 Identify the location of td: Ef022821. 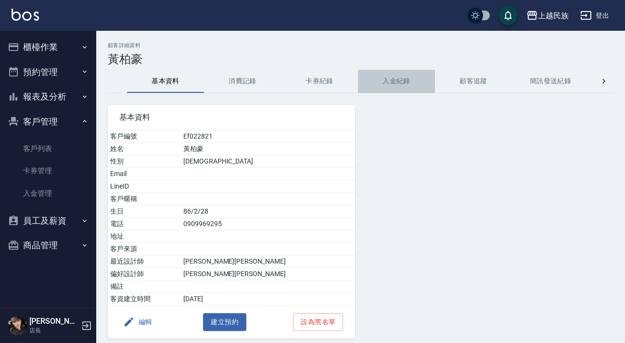
(268, 137).